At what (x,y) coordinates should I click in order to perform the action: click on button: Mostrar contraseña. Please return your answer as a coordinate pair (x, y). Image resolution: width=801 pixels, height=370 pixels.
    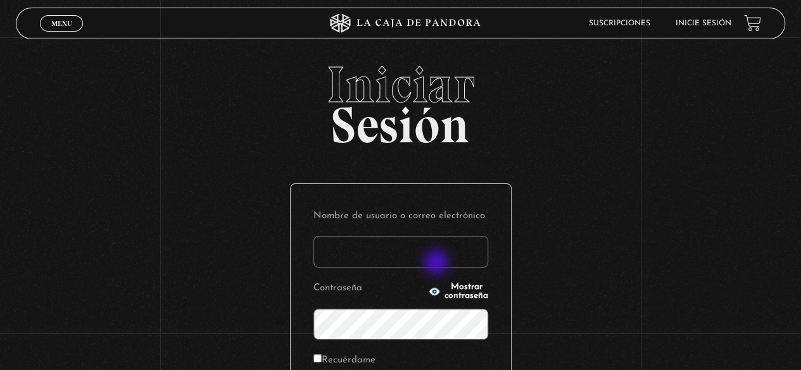
    Looking at the image, I should click on (458, 292).